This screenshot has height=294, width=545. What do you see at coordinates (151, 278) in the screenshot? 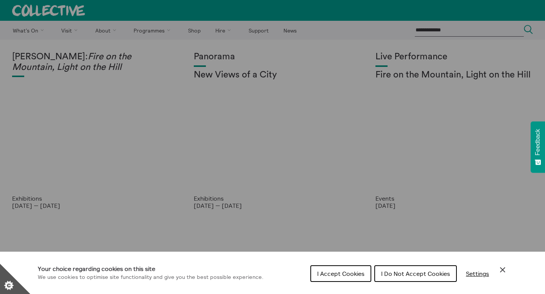
I see `p: We use cookies to optimise site functionality and give you the best possible experience.` at bounding box center [151, 278].